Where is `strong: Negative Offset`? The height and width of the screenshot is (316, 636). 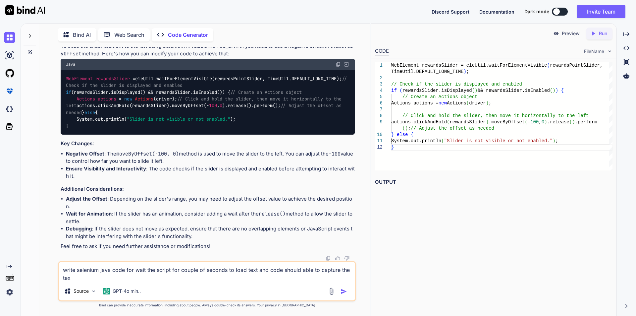 strong: Negative Offset is located at coordinates (85, 153).